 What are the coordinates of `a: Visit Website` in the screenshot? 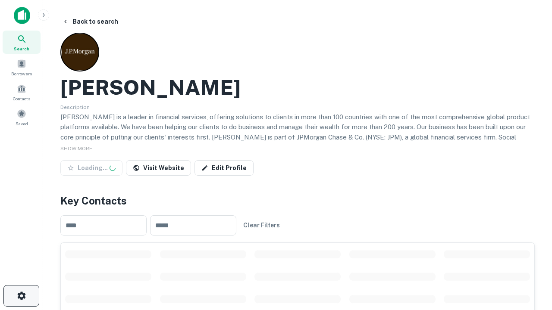 It's located at (158, 168).